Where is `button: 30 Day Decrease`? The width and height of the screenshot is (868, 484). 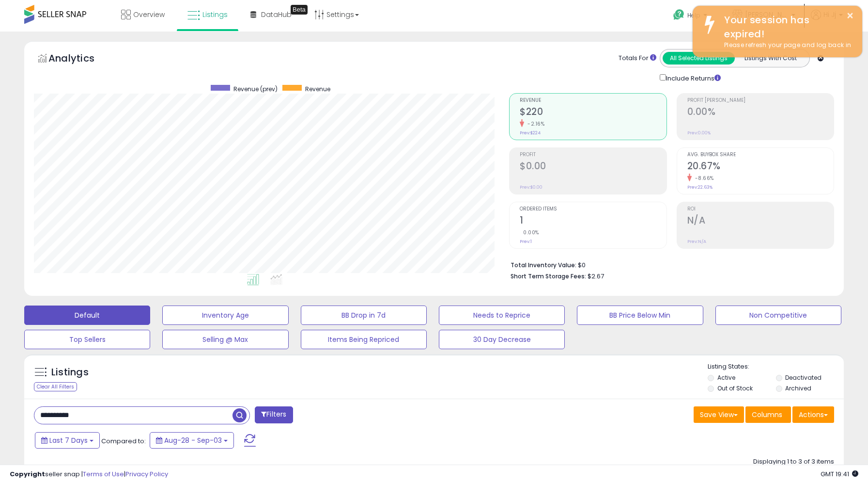 button: 30 Day Decrease is located at coordinates (502, 340).